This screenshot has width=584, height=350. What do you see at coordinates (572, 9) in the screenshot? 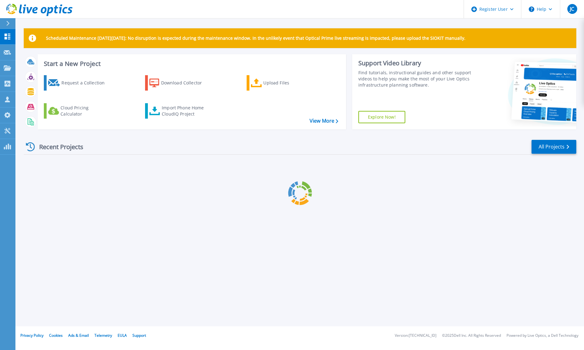
I see `span: JC` at bounding box center [572, 9].